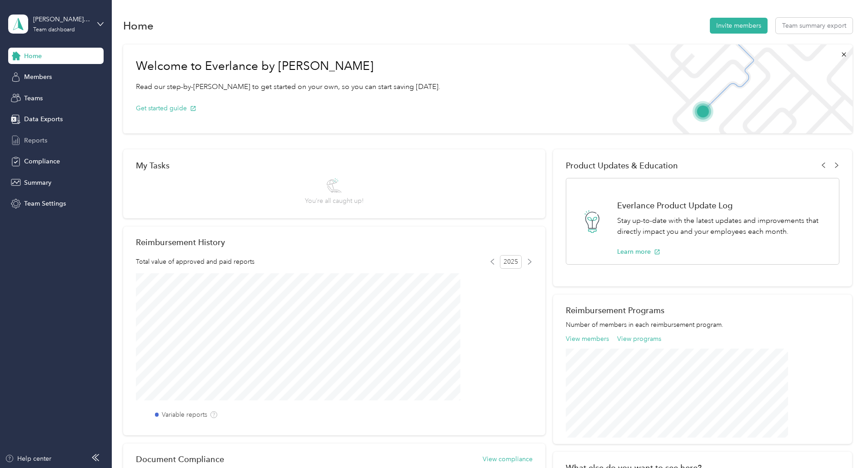  What do you see at coordinates (587, 339) in the screenshot?
I see `button: View members` at bounding box center [587, 339].